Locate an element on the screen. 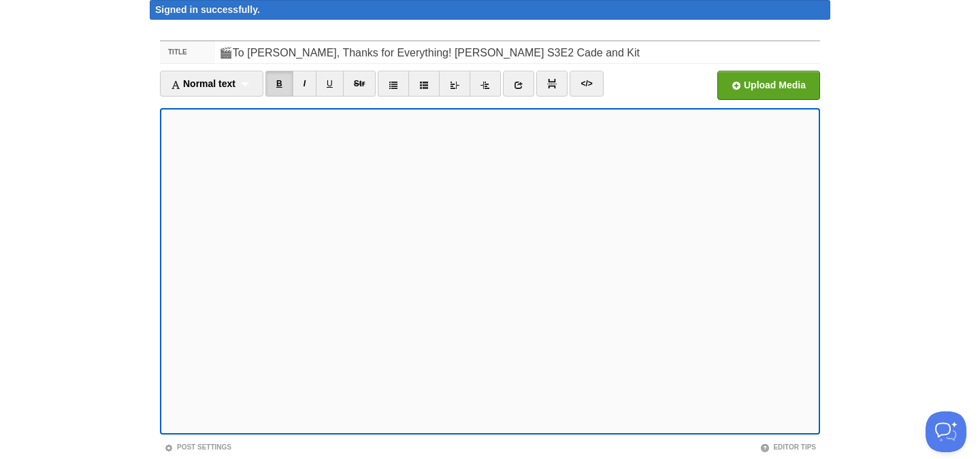 This screenshot has width=980, height=459. img: pagebreak-icon.png is located at coordinates (552, 84).